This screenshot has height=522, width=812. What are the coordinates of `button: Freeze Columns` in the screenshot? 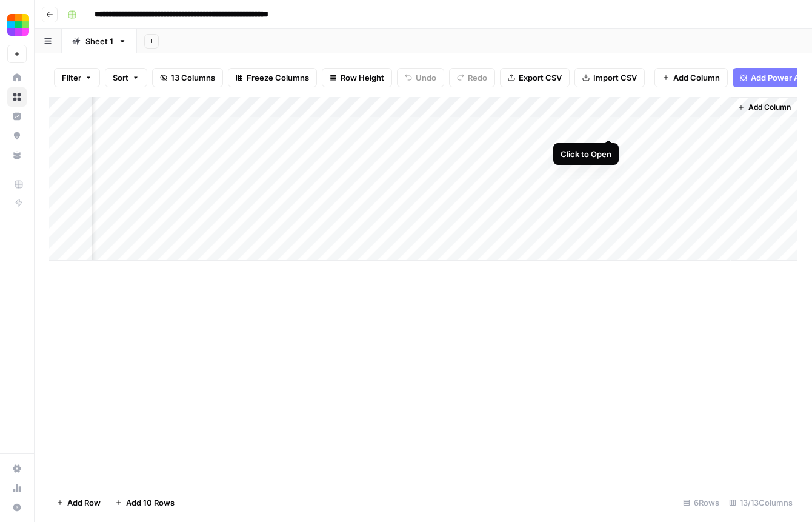 It's located at (272, 78).